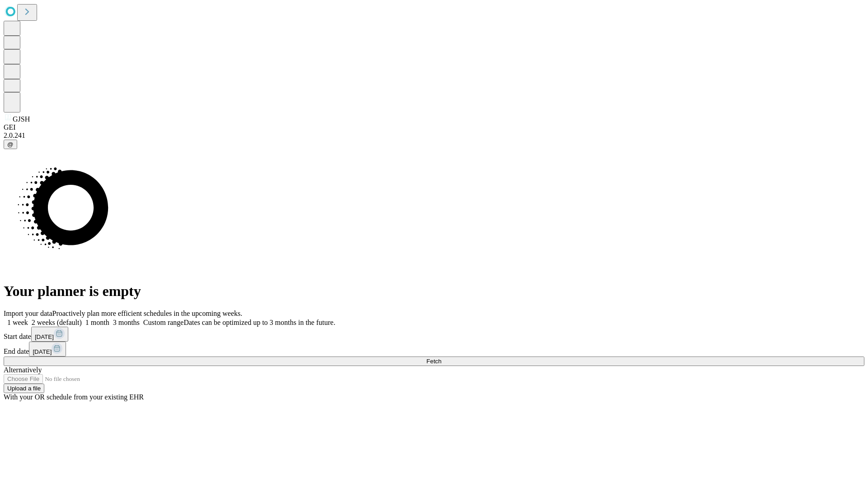 Image resolution: width=868 pixels, height=488 pixels. What do you see at coordinates (24, 388) in the screenshot?
I see `button: Upload a file` at bounding box center [24, 388].